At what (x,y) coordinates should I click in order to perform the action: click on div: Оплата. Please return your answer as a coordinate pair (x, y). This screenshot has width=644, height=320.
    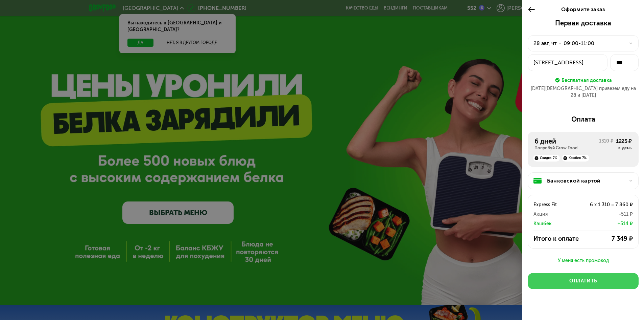
    Looking at the image, I should click on (583, 119).